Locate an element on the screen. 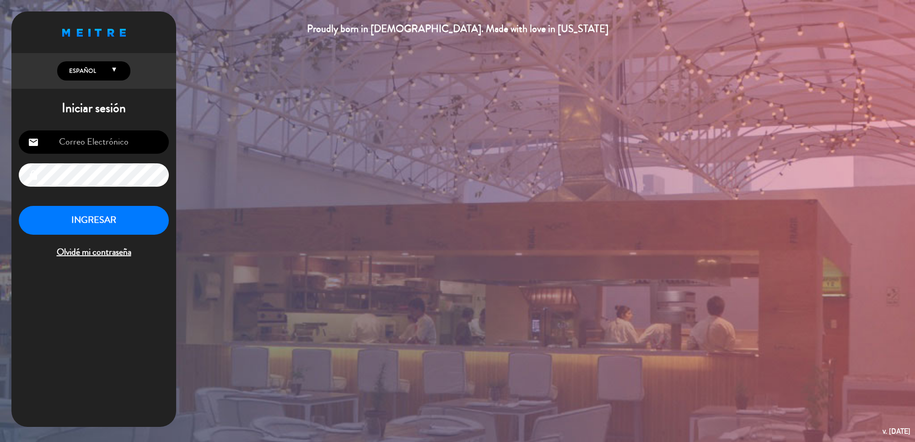 The height and width of the screenshot is (442, 915). h1: Iniciar sesión is located at coordinates (94, 108).